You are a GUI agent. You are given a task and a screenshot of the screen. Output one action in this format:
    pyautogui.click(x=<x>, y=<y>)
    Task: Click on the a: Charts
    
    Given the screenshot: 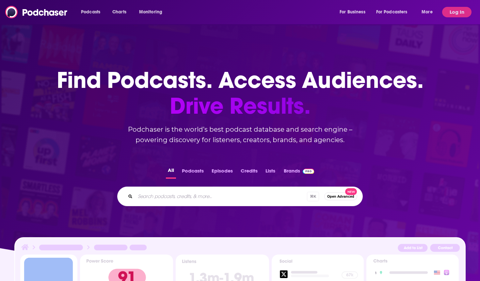 What is the action you would take?
    pyautogui.click(x=119, y=12)
    